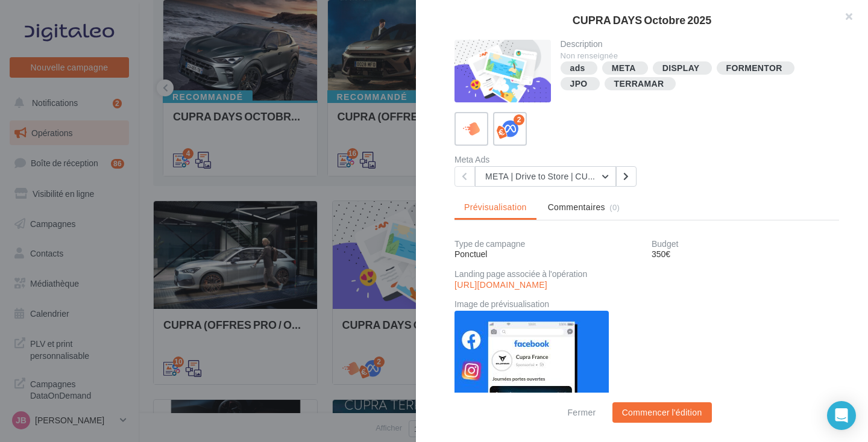 The height and width of the screenshot is (442, 868). I want to click on div: TERRAMAR, so click(639, 84).